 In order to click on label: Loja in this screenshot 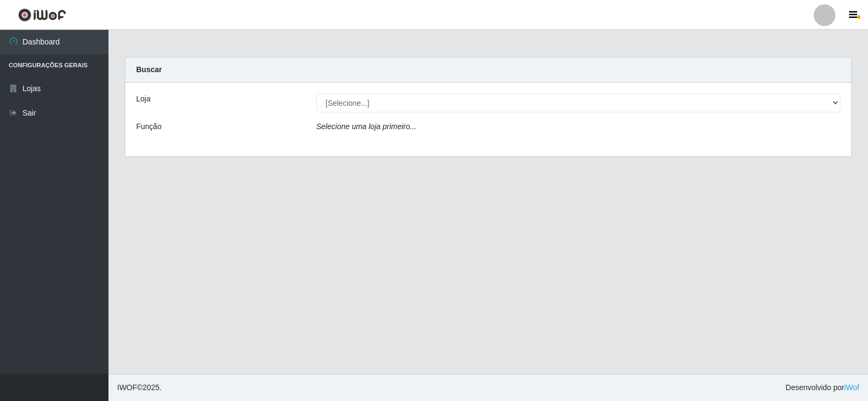, I will do `click(143, 99)`.